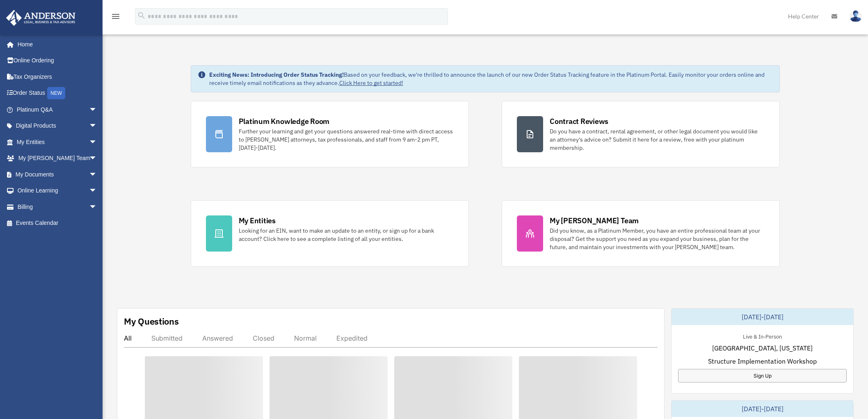 The width and height of the screenshot is (868, 419). Describe the element at coordinates (55, 44) in the screenshot. I see `a: Home` at that location.